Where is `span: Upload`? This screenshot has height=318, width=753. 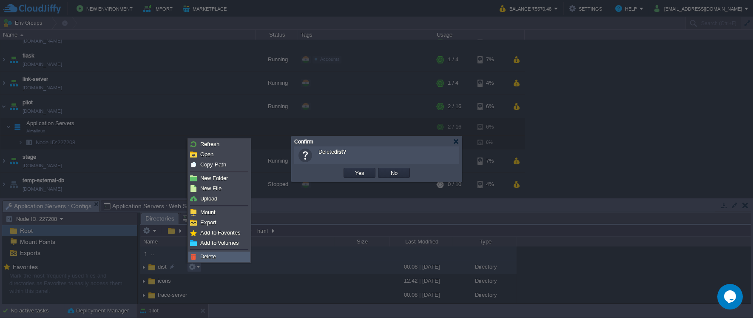
span: Upload is located at coordinates (209, 198).